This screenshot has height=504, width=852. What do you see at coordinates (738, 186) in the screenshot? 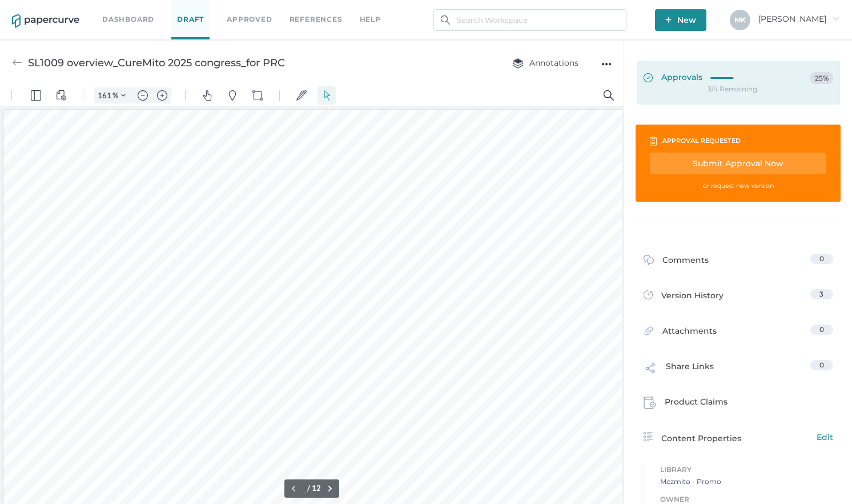
I see `div: or request new version` at bounding box center [738, 186].